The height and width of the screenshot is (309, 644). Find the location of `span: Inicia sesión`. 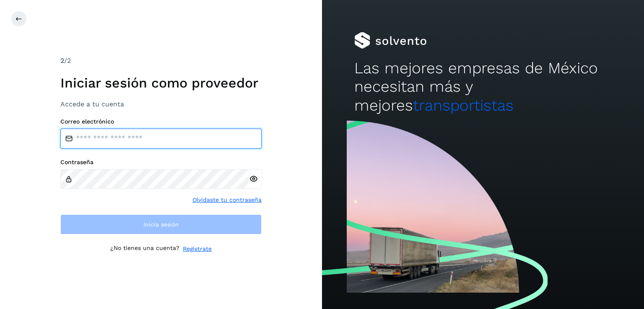

span: Inicia sesión is located at coordinates (161, 224).